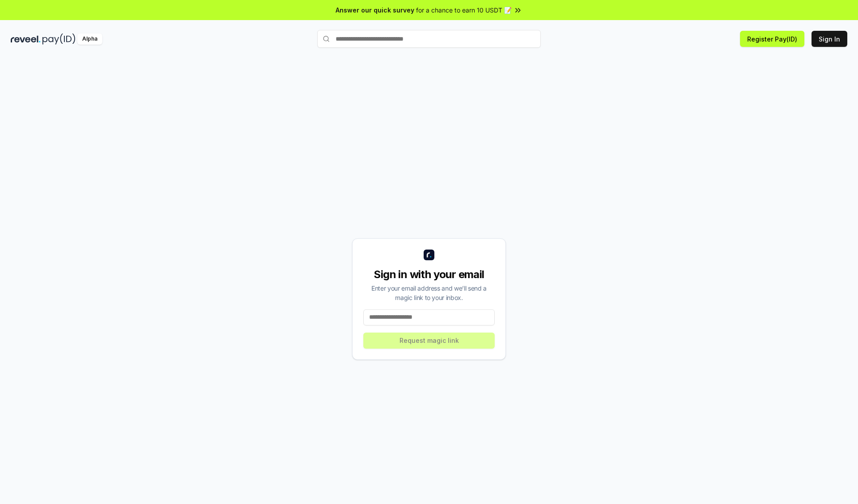 This screenshot has height=504, width=858. I want to click on span: for a chance to earn 10 USDT 📝, so click(464, 9).